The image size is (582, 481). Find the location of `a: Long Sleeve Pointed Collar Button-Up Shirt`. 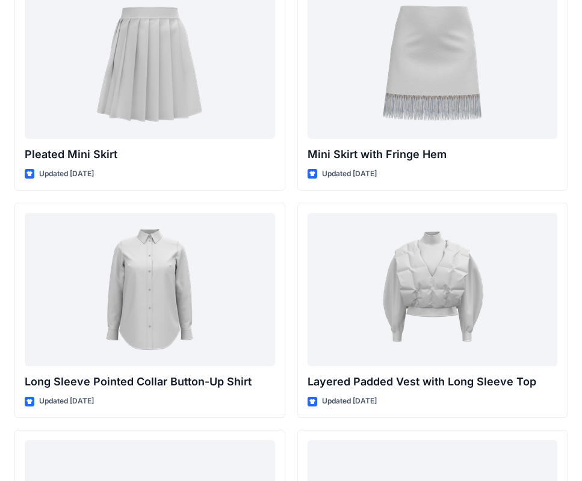

a: Long Sleeve Pointed Collar Button-Up Shirt is located at coordinates (150, 290).